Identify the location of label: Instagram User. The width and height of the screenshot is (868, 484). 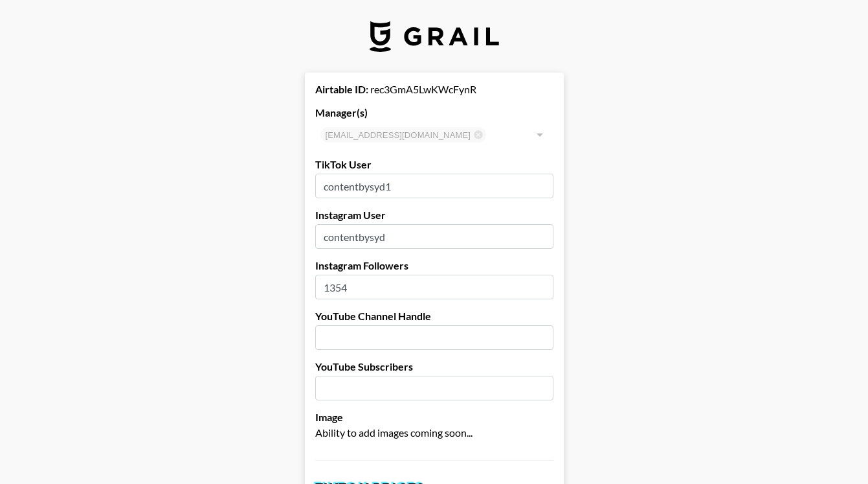
(434, 215).